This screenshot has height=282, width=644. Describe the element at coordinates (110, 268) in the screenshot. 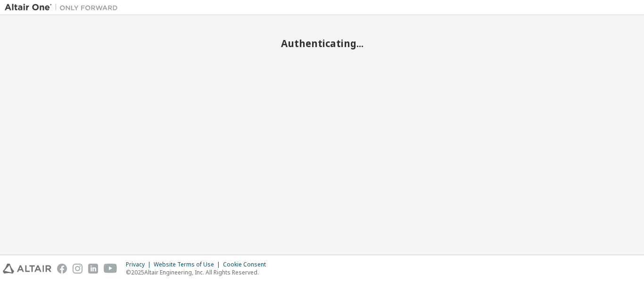

I see `img: youtube.svg` at that location.